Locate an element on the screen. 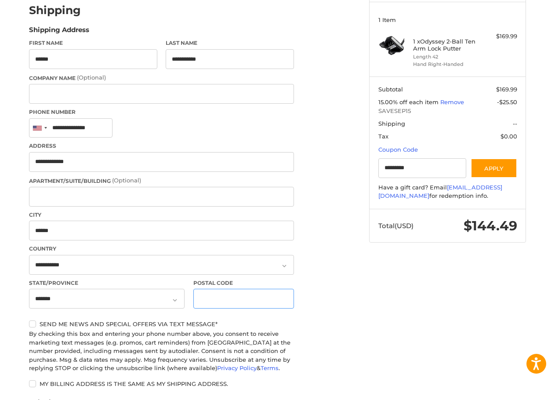  div: United States: +1 is located at coordinates (40, 128).